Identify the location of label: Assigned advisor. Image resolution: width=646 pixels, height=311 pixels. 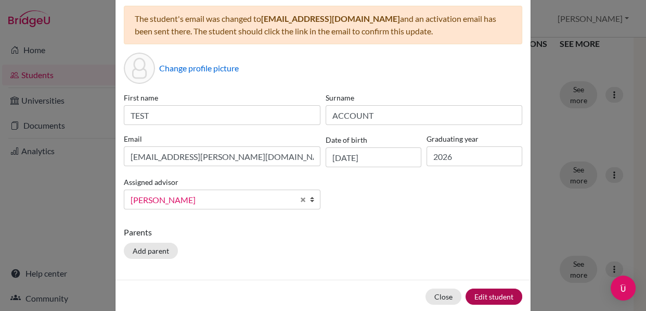
(151, 182).